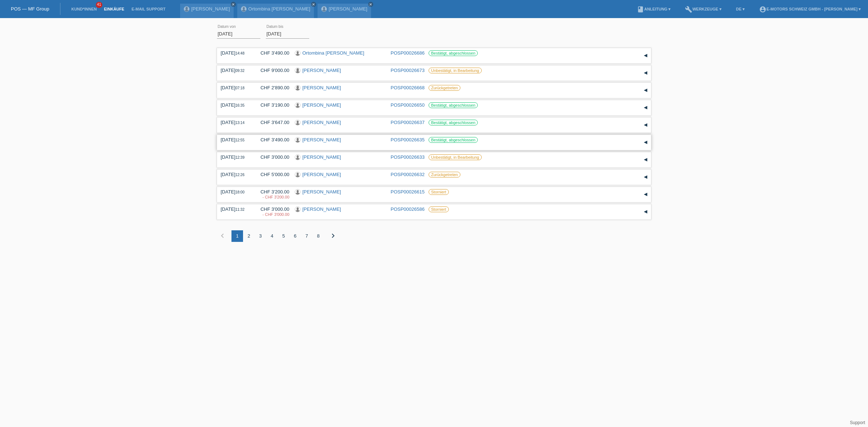  What do you see at coordinates (408, 209) in the screenshot?
I see `a: POSP00026586` at bounding box center [408, 209].